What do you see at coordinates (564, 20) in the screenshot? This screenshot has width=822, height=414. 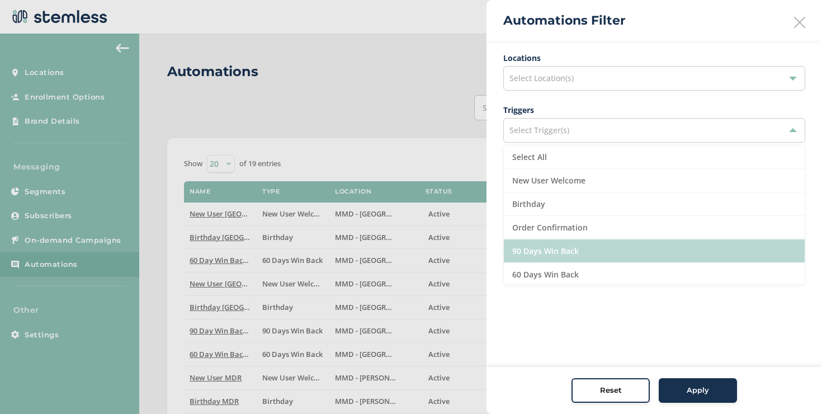 I see `h2: Automations Filter` at bounding box center [564, 20].